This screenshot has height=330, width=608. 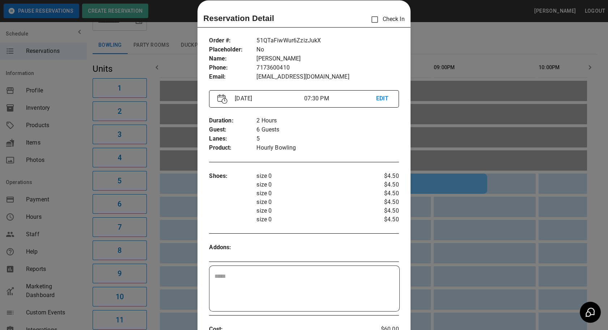 I want to click on p: Email :, so click(x=233, y=77).